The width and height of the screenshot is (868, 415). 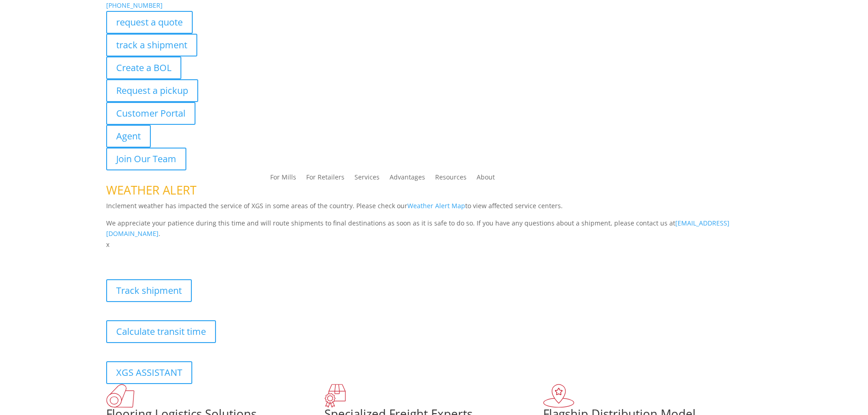 What do you see at coordinates (434, 209) in the screenshot?
I see `p: Inclement weather has impacted the service of XGS in some areas of the country. Please check our ...` at bounding box center [434, 209].